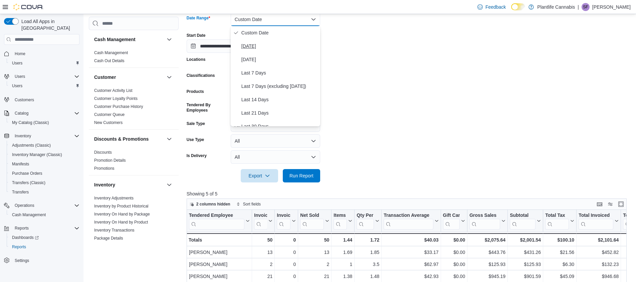 This screenshot has width=636, height=282. Describe the element at coordinates (511, 10) in the screenshot. I see `span: Dark Mode` at that location.